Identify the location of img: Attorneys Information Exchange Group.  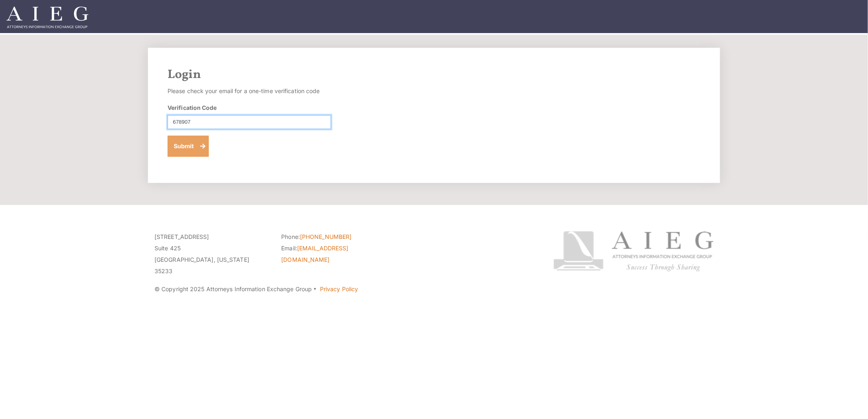
(47, 17).